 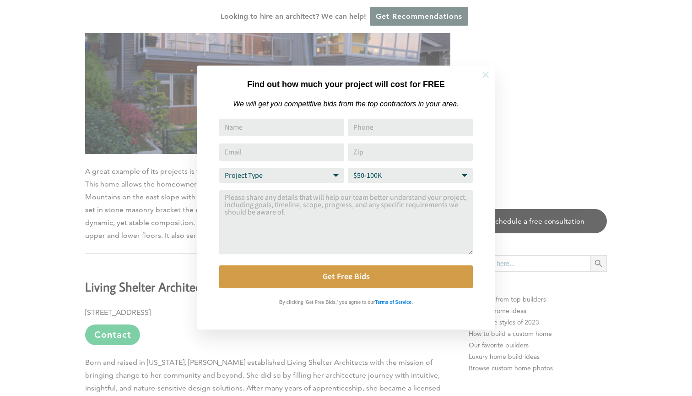 What do you see at coordinates (410, 175) in the screenshot?
I see `select: Budget Range` at bounding box center [410, 175].